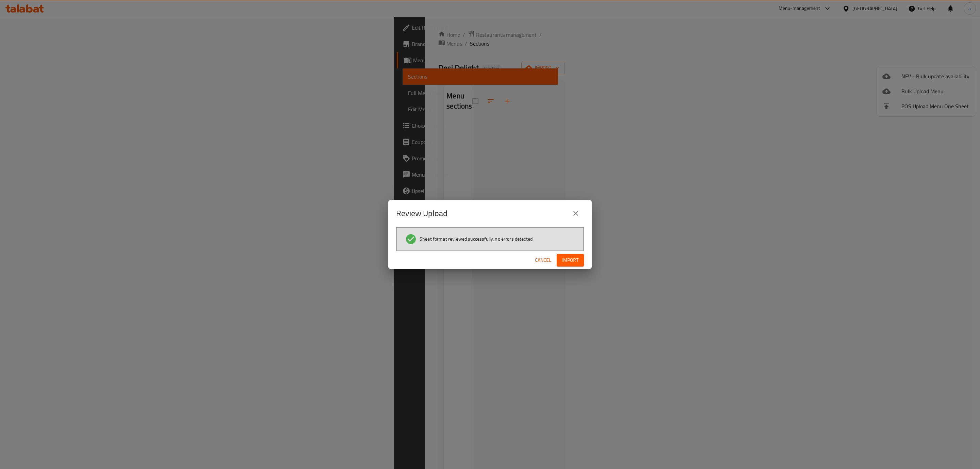  I want to click on span: Sheet format reviewed successfully, no errors detected., so click(476, 239).